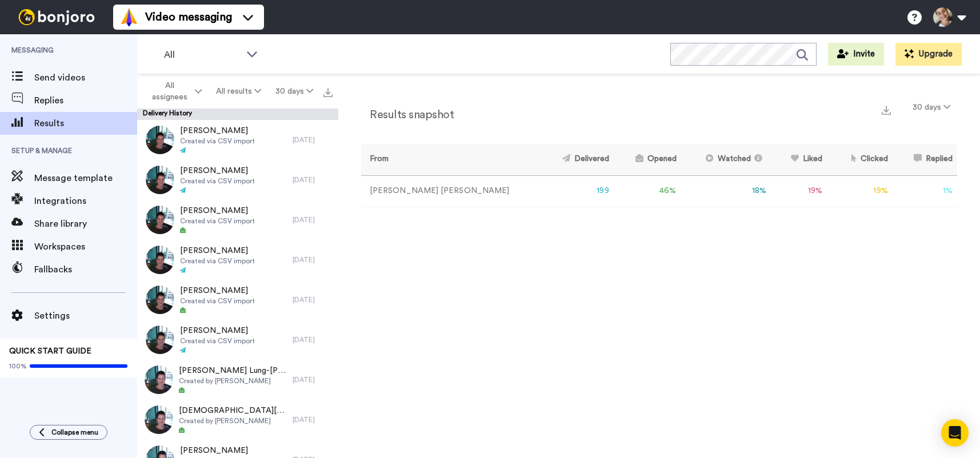 Image resolution: width=980 pixels, height=458 pixels. I want to click on td: 18 %, so click(726, 191).